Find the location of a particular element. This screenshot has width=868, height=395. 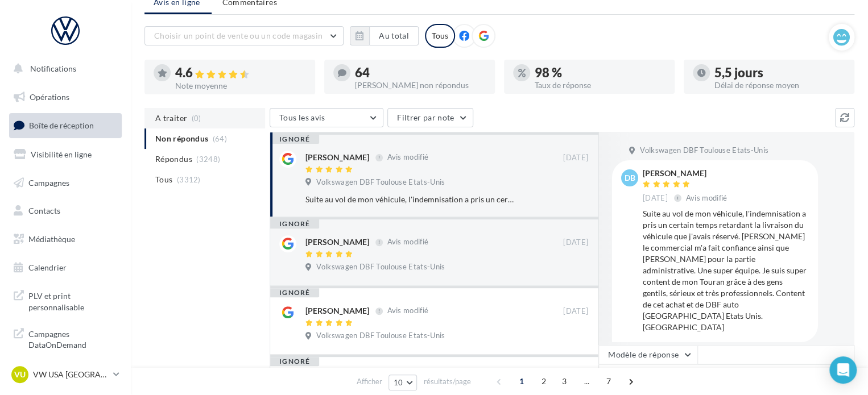

span: DB is located at coordinates (629, 178).